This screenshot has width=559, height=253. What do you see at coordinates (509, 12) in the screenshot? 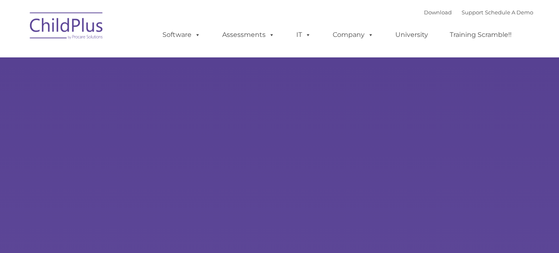
I see `a: Schedule A Demo` at bounding box center [509, 12].